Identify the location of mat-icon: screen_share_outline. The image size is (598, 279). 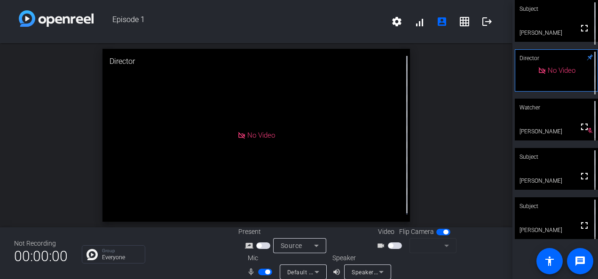
(250, 246).